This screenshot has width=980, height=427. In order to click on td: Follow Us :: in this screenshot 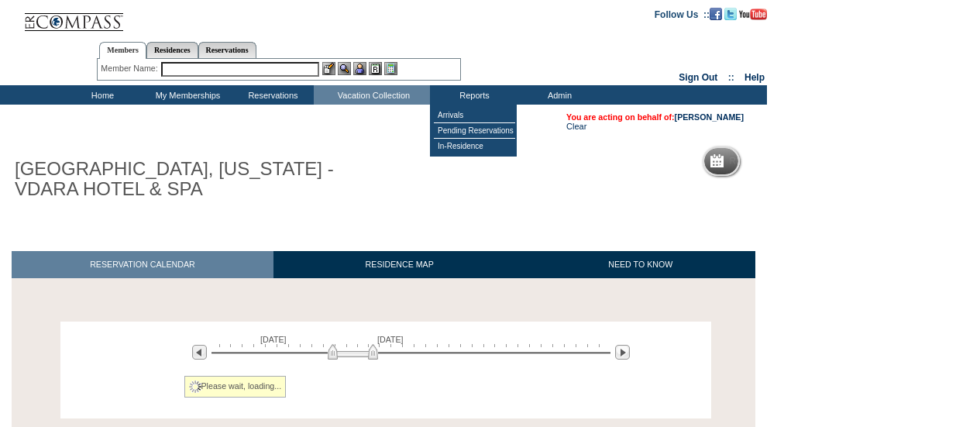, I will do `click(682, 14)`.